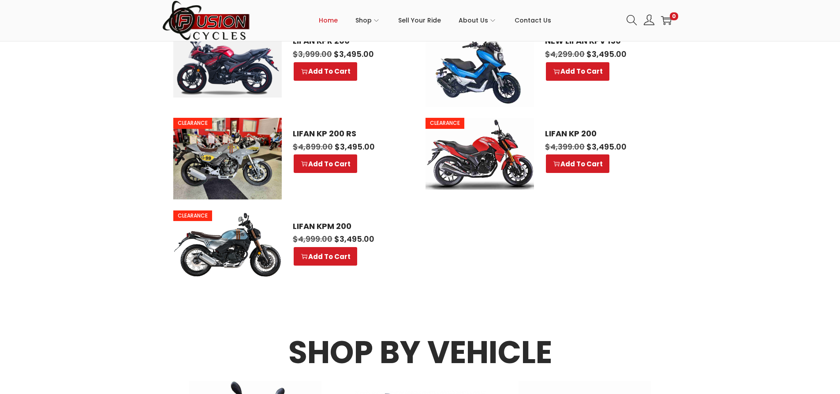 This screenshot has height=394, width=840. Describe the element at coordinates (348, 41) in the screenshot. I see `a: LIFAN KPR 200` at that location.